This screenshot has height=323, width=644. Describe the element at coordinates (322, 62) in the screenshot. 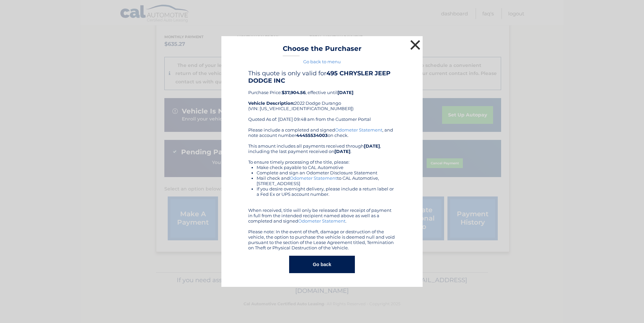

I see `a: Go back to menu` at that location.